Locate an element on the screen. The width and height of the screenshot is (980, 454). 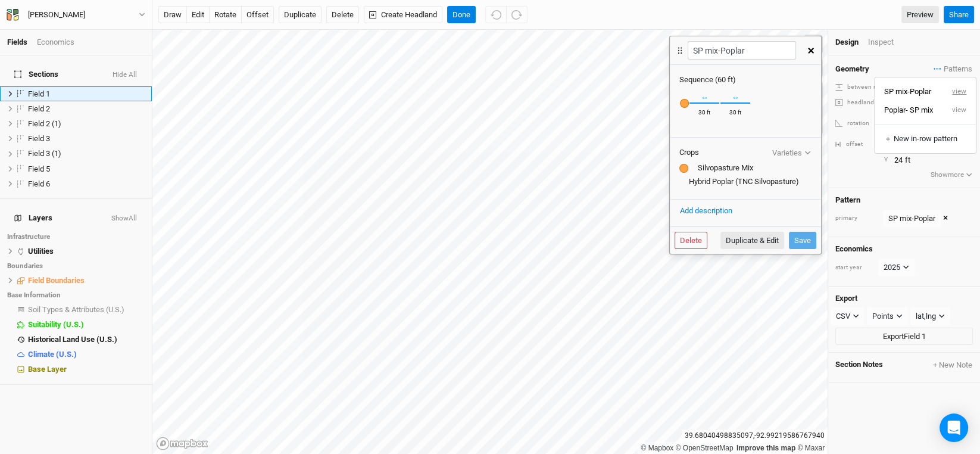
div: Soil Types & Attributes (U.S.) is located at coordinates (86, 310).